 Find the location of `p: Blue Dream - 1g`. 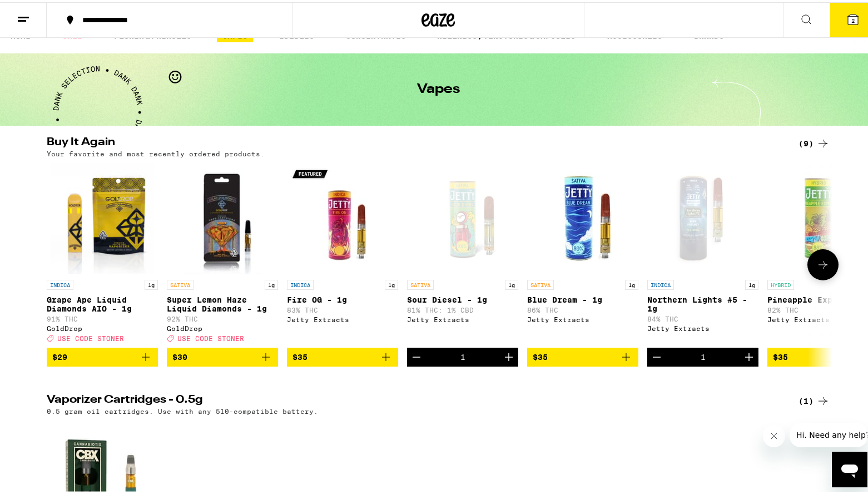

p: Blue Dream - 1g is located at coordinates (583, 298).